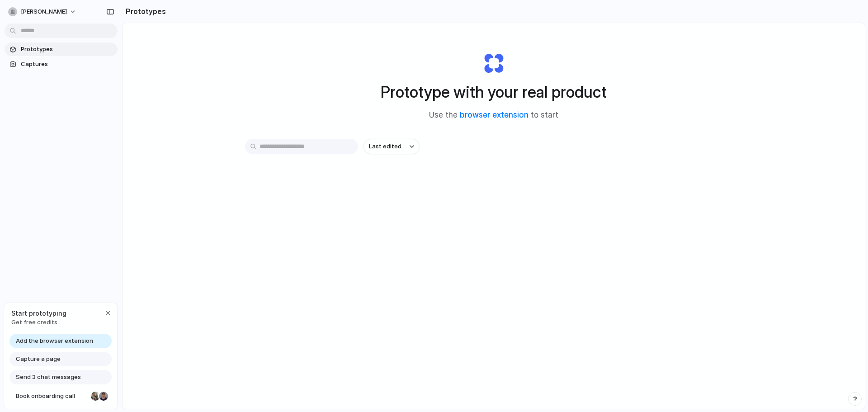  I want to click on a: Add the browser extension, so click(61, 341).